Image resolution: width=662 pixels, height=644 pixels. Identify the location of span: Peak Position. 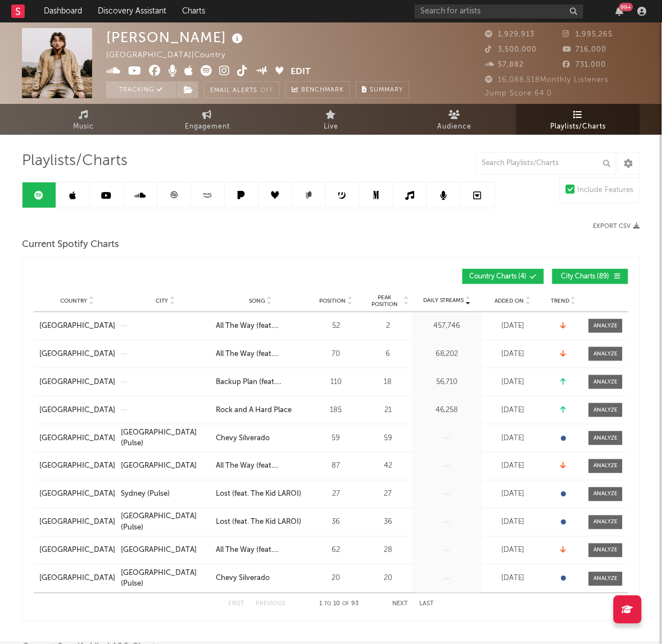
(384, 302).